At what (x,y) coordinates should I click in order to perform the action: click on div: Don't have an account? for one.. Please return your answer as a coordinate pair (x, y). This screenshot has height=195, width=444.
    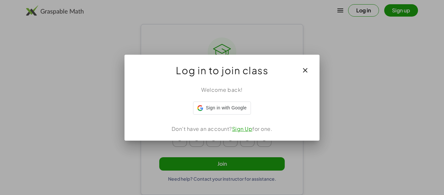
    Looking at the image, I should click on (222, 129).